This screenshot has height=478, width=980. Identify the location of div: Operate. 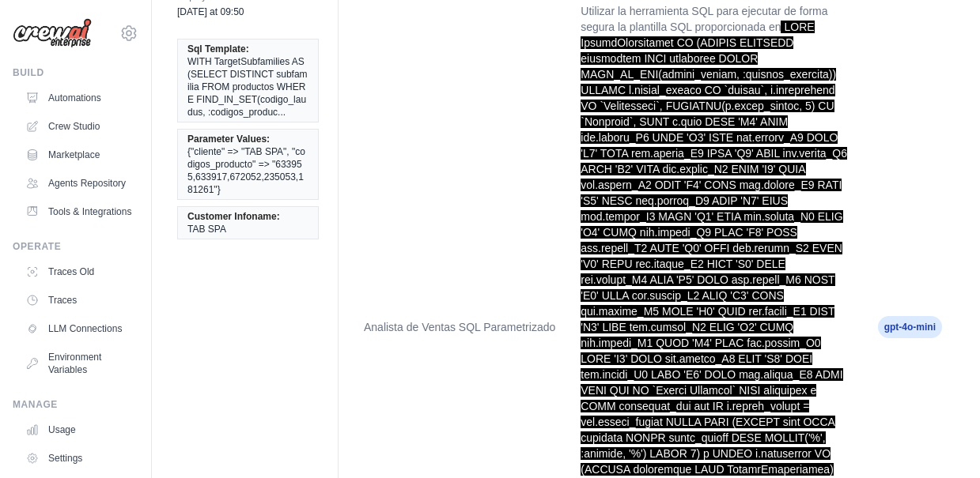
(75, 247).